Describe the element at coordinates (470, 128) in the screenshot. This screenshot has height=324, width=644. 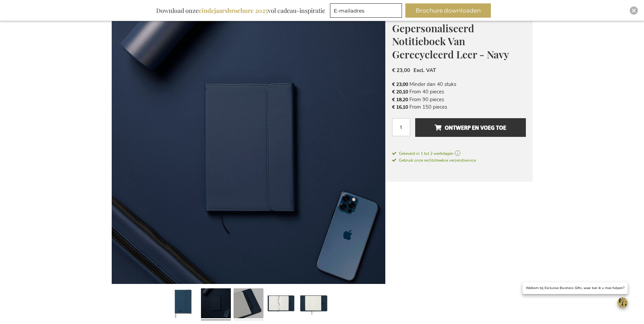
I see `span: Ontwerp en voeg toe` at that location.